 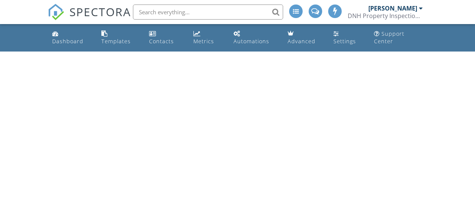 What do you see at coordinates (119, 38) in the screenshot?
I see `a: Templates` at bounding box center [119, 38].